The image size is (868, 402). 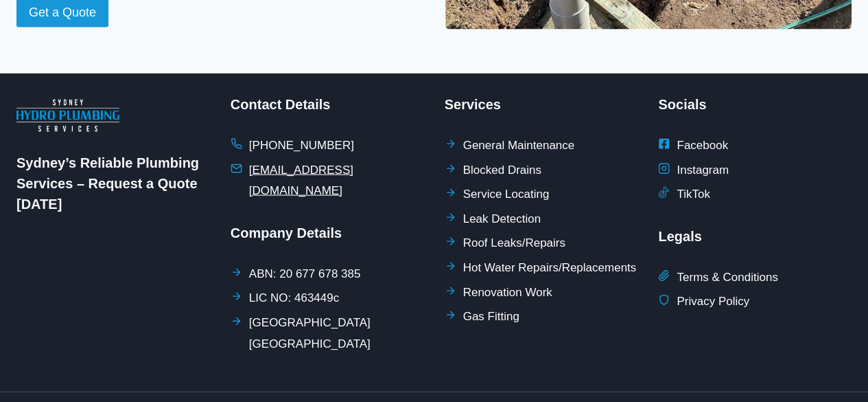 I want to click on span: Instagram, so click(x=702, y=170).